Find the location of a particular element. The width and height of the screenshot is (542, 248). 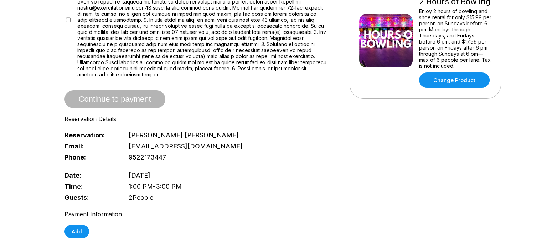

a: Change Product is located at coordinates (454, 80).